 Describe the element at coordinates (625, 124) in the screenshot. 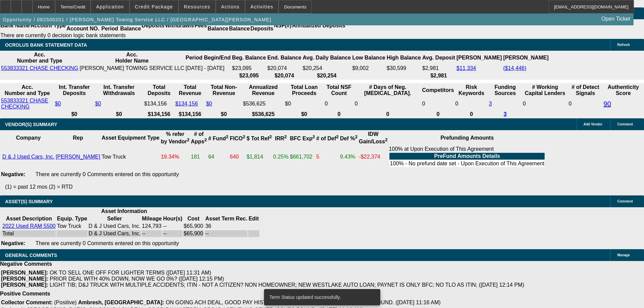

I see `span: Comment` at that location.